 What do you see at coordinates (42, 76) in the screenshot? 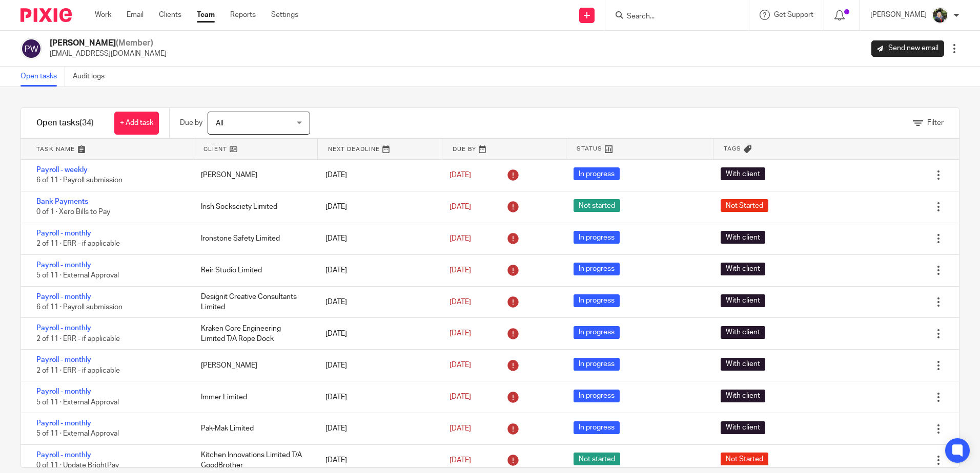
I see `a: Open tasks` at bounding box center [42, 76].